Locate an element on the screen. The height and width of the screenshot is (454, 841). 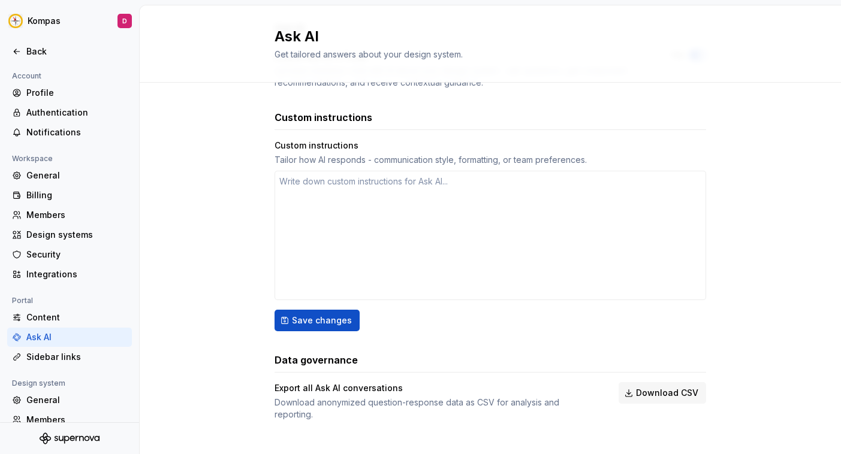
div: Design systems is located at coordinates (77, 235).